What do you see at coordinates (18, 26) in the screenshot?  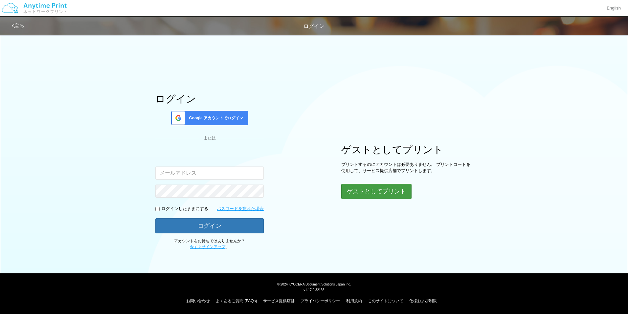 I see `a: 戻る` at bounding box center [18, 26].